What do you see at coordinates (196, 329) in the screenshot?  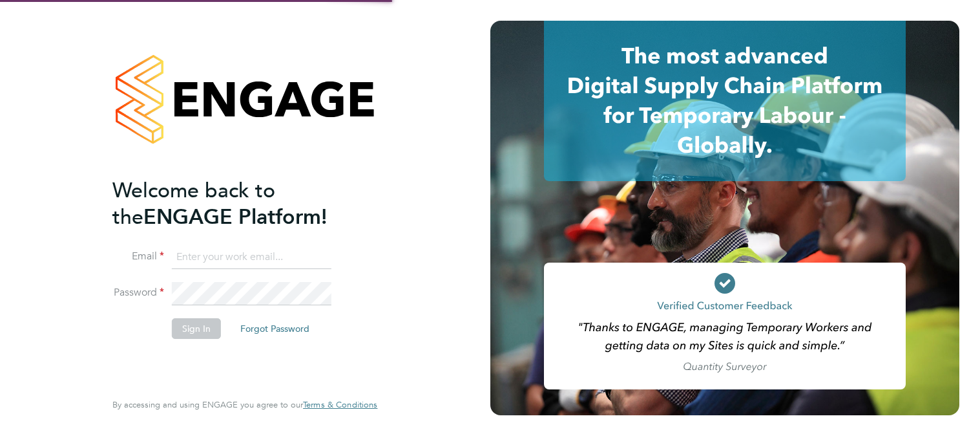 I see `button: Sign In` at bounding box center [196, 329].